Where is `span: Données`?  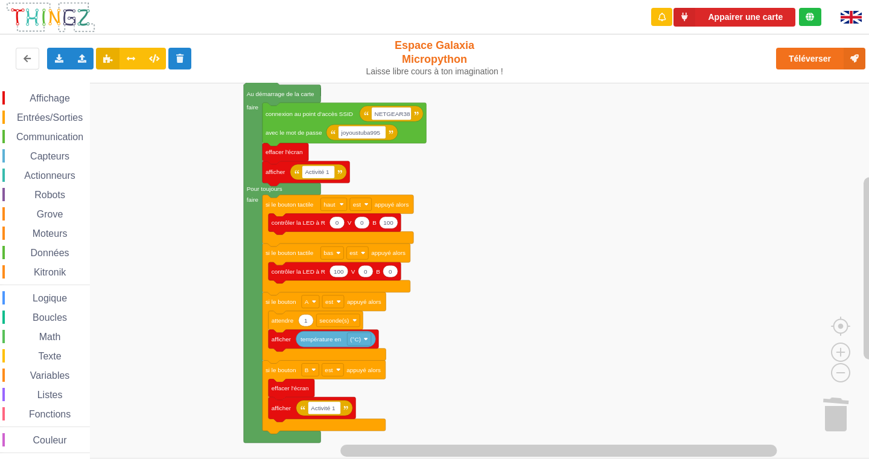
span: Données is located at coordinates (50, 252).